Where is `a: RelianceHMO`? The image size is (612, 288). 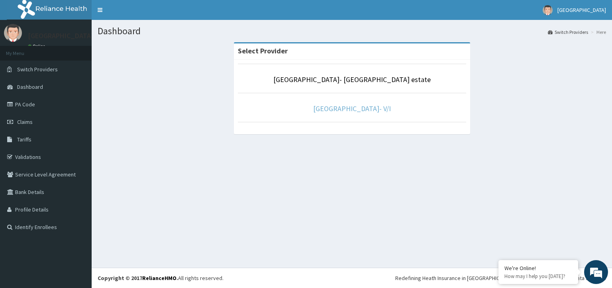
a: RelianceHMO is located at coordinates (159, 278).